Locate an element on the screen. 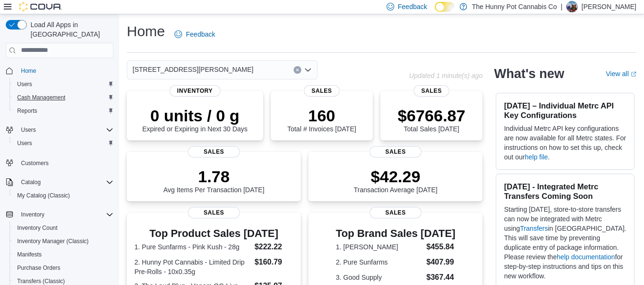  p: Individual Metrc API key configurations are now available for all Metrc states. For instructions ... is located at coordinates (565, 143).